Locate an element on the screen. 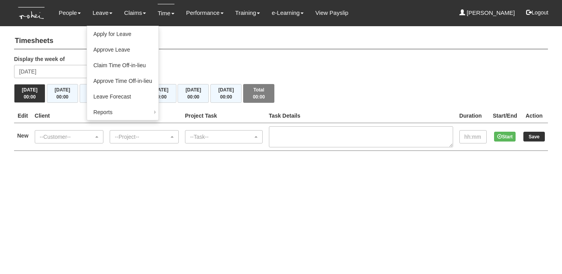 The image size is (562, 274). th: Start/End is located at coordinates (505, 116).